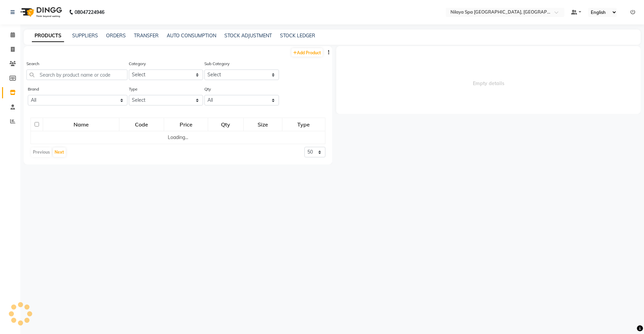 This screenshot has height=334, width=644. I want to click on a: Add Product, so click(307, 52).